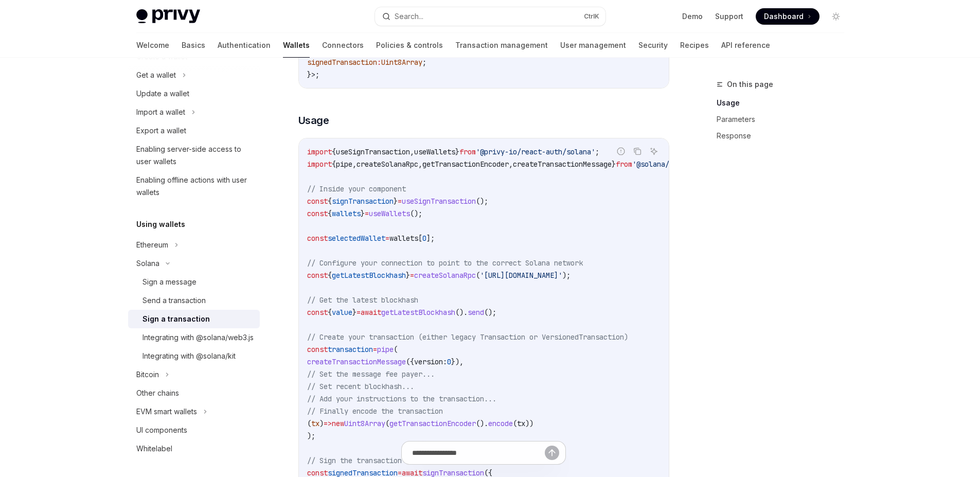 The height and width of the screenshot is (477, 980). I want to click on span: encode, so click(501, 423).